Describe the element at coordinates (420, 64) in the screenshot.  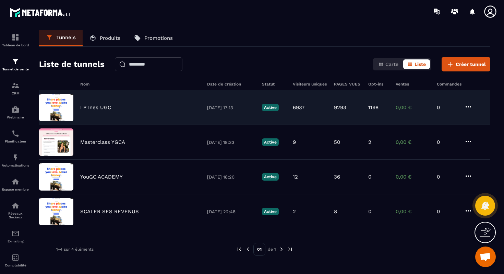
I see `span: Liste` at that location.